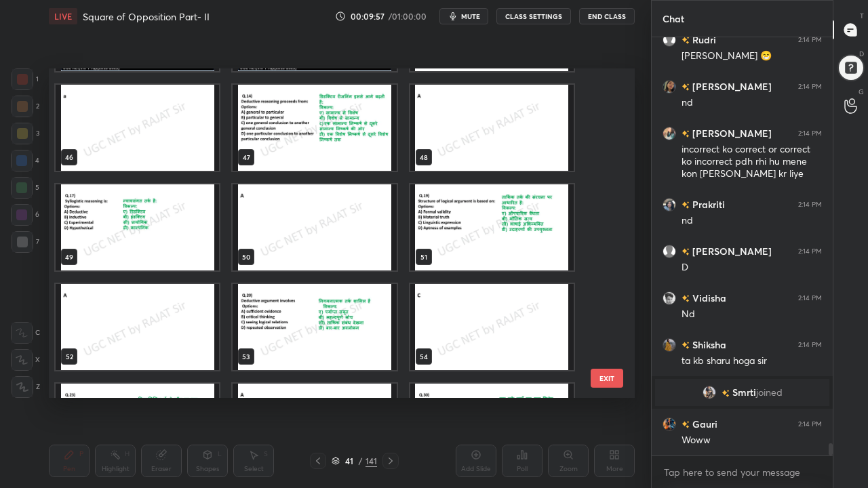 This screenshot has height=488, width=868. Describe the element at coordinates (534, 16) in the screenshot. I see `button: CLASS SETTINGS` at that location.